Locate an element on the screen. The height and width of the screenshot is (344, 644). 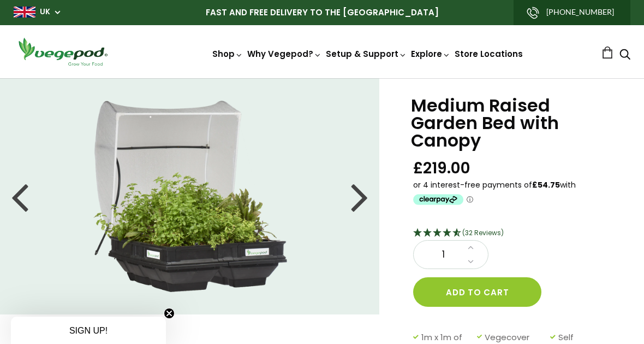
img: Medium Raised Garden Bed with Canopy is located at coordinates (190, 196).